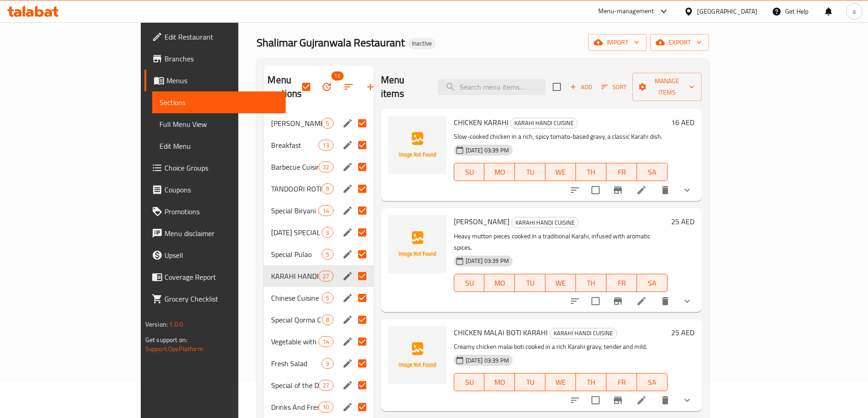 The height and width of the screenshot is (418, 868). Describe the element at coordinates (325, 145) in the screenshot. I see `span: 13` at that location.